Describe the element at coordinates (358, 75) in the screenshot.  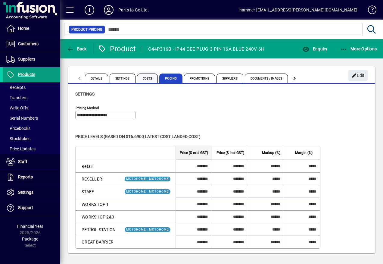
I see `span: Edit` at that location.